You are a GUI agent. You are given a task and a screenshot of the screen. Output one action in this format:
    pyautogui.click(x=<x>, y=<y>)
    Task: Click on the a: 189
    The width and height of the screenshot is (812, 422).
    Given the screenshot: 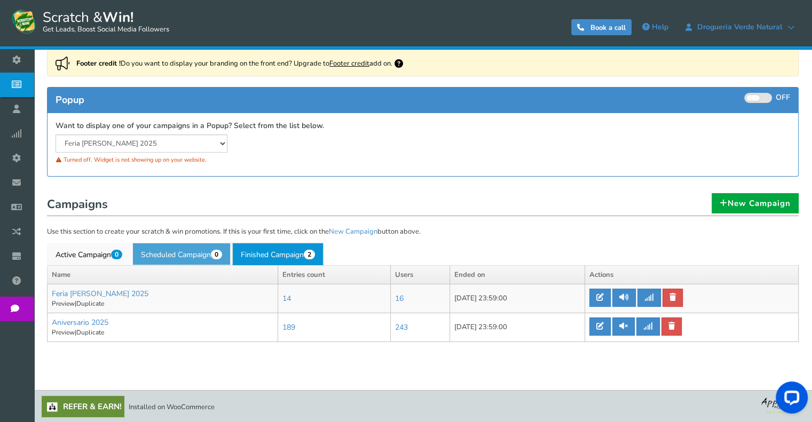 What is the action you would take?
    pyautogui.click(x=289, y=327)
    